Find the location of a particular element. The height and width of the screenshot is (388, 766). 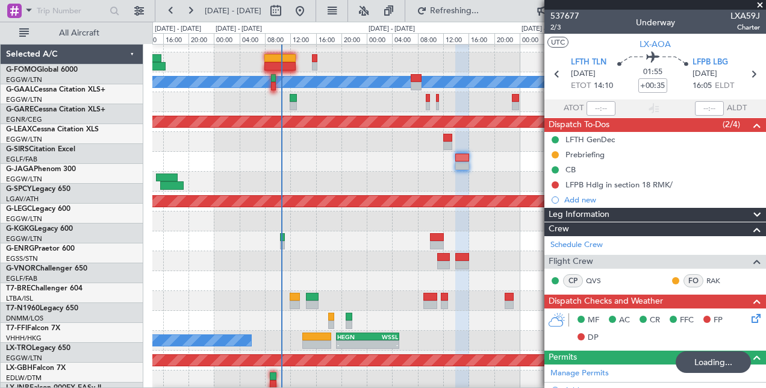

span: 537677 is located at coordinates (565, 16).